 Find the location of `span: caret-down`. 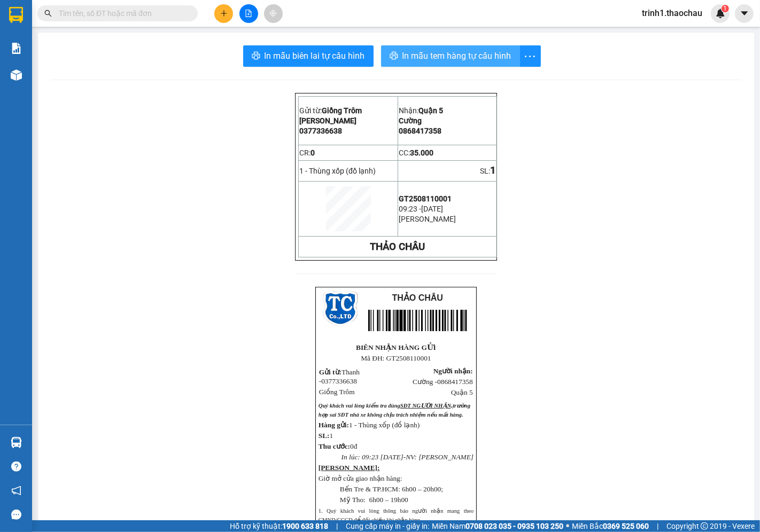

span: caret-down is located at coordinates (745, 14).